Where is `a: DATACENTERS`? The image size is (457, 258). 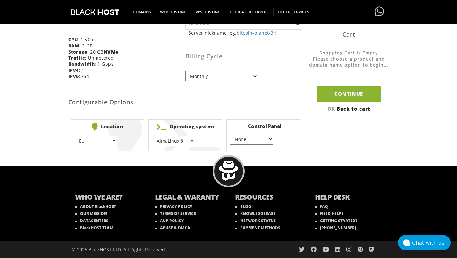
a: DATACENTERS is located at coordinates (92, 221).